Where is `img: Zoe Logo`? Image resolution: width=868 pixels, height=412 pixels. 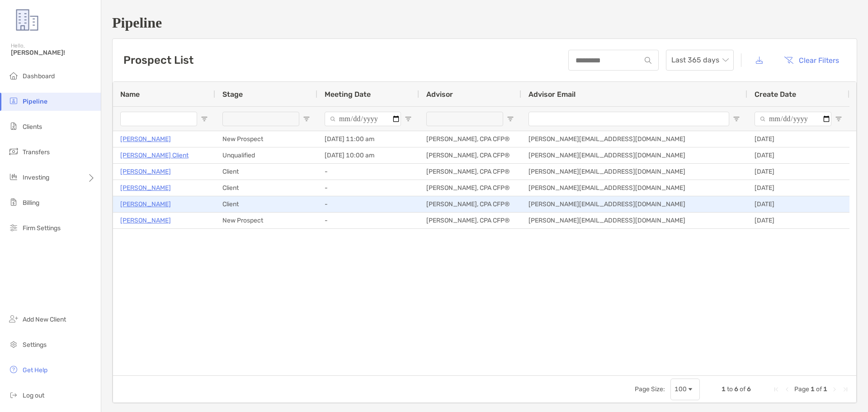
img: Zoe Logo is located at coordinates (27, 20).